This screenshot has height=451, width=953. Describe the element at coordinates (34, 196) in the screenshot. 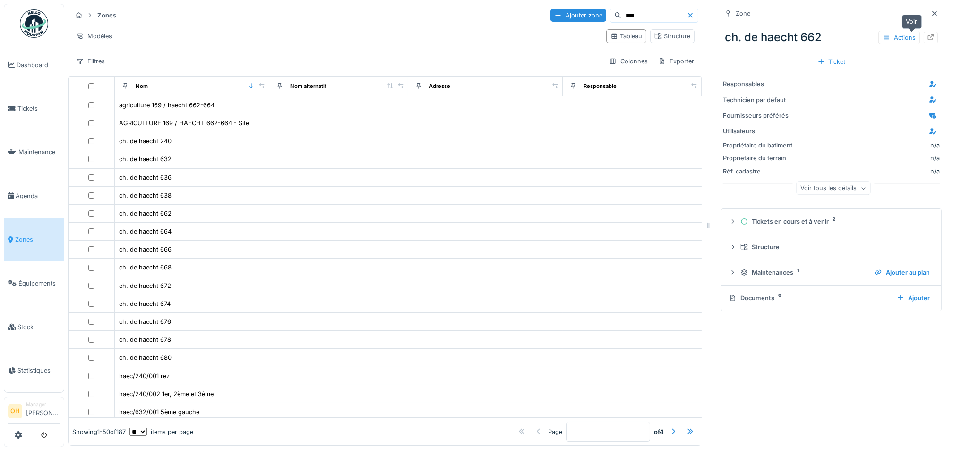

I see `a: Agenda` at that location.